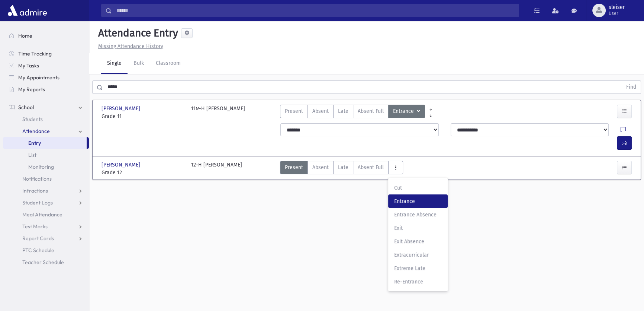 The image size is (644, 311). What do you see at coordinates (143, 173) in the screenshot?
I see `span: Grade 12` at bounding box center [143, 173].